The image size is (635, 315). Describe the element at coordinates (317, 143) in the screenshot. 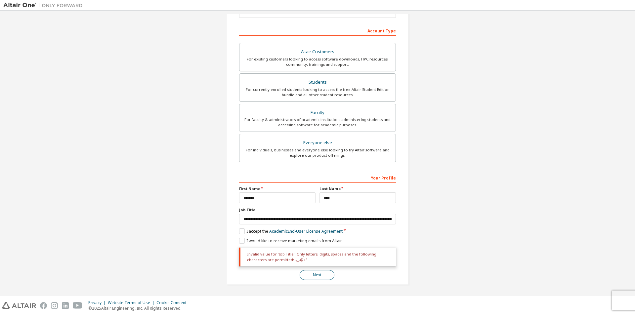

I see `div: Everyone else` at that location.